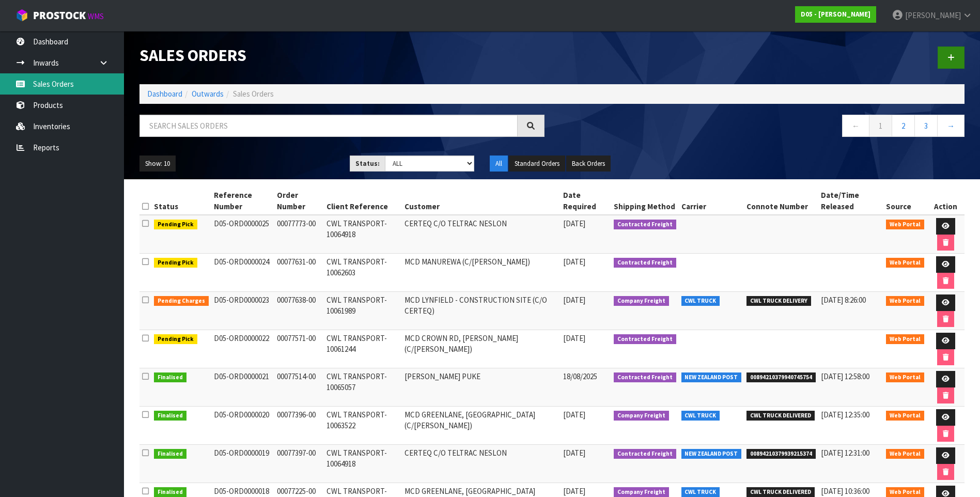 Image resolution: width=980 pixels, height=497 pixels. Describe the element at coordinates (243, 464) in the screenshot. I see `td: D05-ORD0000019` at that location.